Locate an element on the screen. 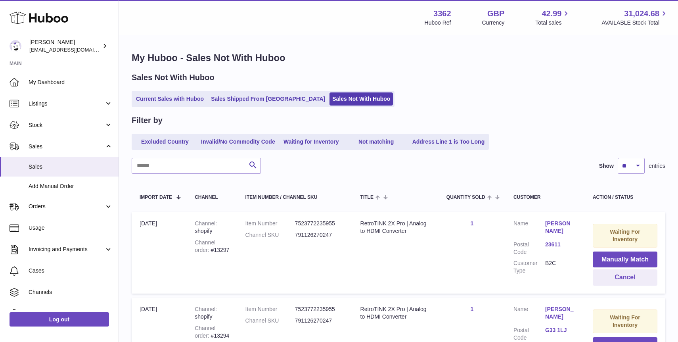  button: Manually Match is located at coordinates (625, 259).